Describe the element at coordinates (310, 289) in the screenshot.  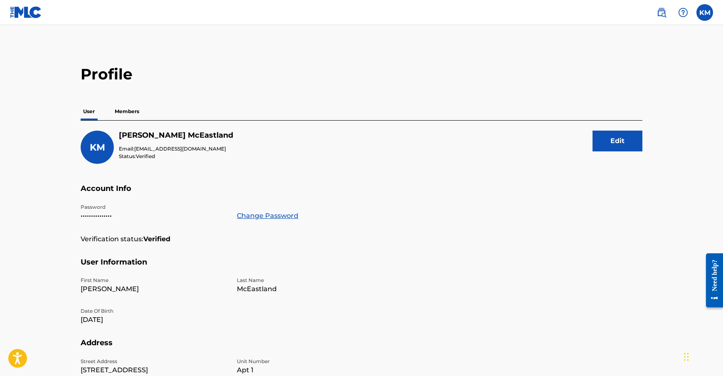
I see `p: McEastland` at that location.